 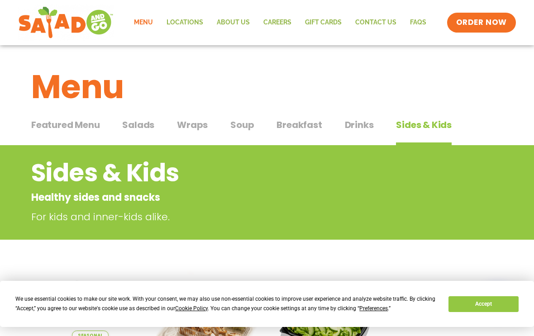 What do you see at coordinates (280, 23) in the screenshot?
I see `nav: Menu` at bounding box center [280, 23].